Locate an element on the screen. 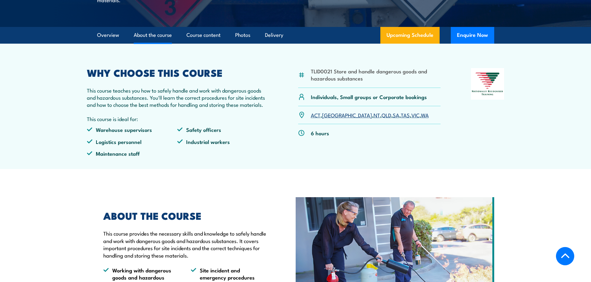 This screenshot has width=591, height=282. li: Industrial workers is located at coordinates (222, 142).